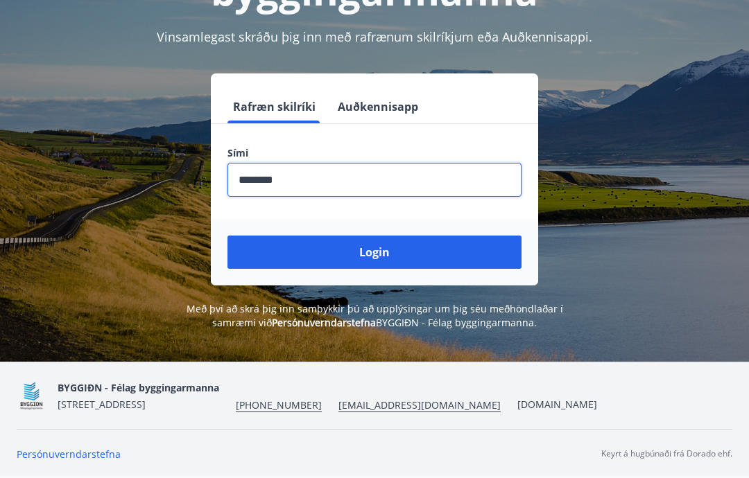 The image size is (749, 478). I want to click on span: Vinsamlegast skráðu þig inn með rafrænum skilríkjum eða Auðkennisappi., so click(374, 37).